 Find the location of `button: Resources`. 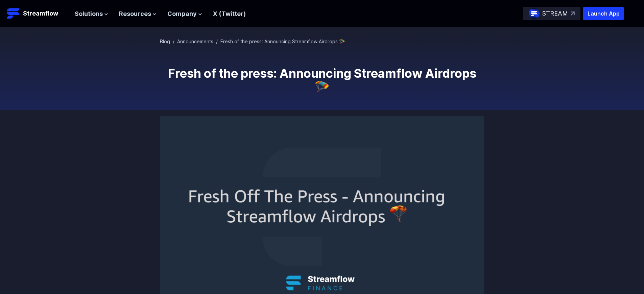

button: Resources is located at coordinates (137, 14).